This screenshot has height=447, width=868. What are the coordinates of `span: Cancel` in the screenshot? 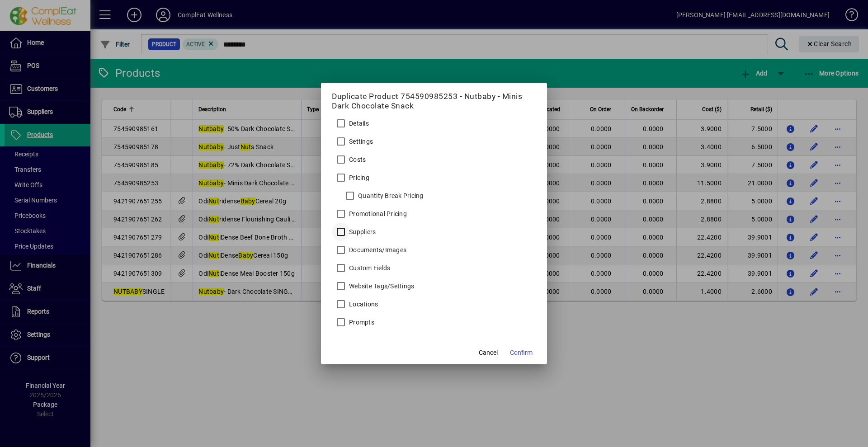 It's located at (488, 353).